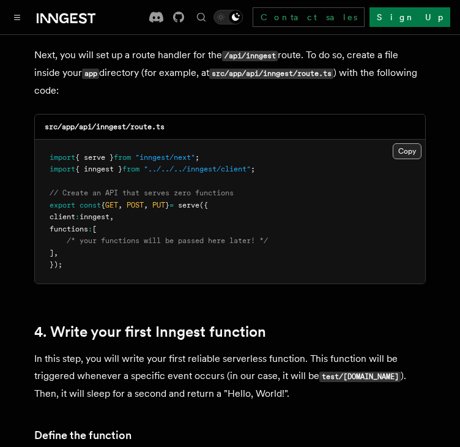  Describe the element at coordinates (141, 193) in the screenshot. I see `span: // Create an API that serves zero functions` at that location.